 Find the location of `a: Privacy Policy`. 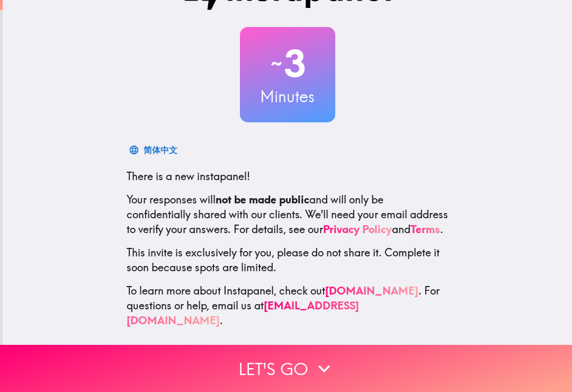

a: Privacy Policy is located at coordinates (358, 229).